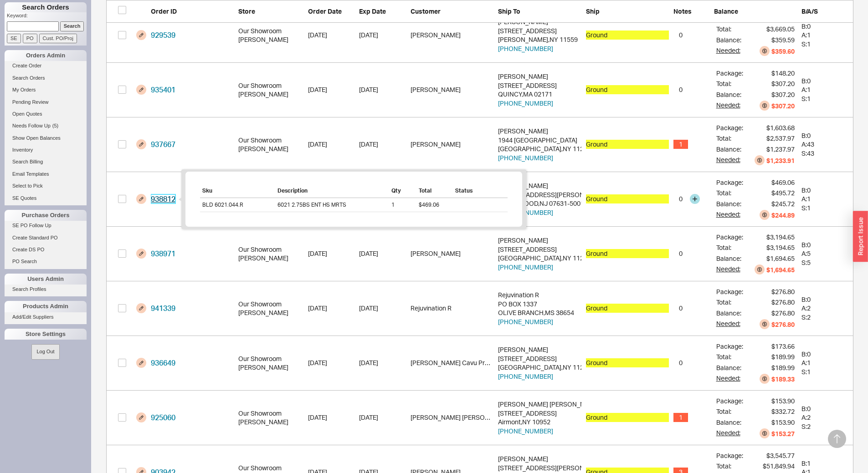 Image resolution: width=868 pixels, height=473 pixels. I want to click on div: Esther Bistritzky, so click(452, 35).